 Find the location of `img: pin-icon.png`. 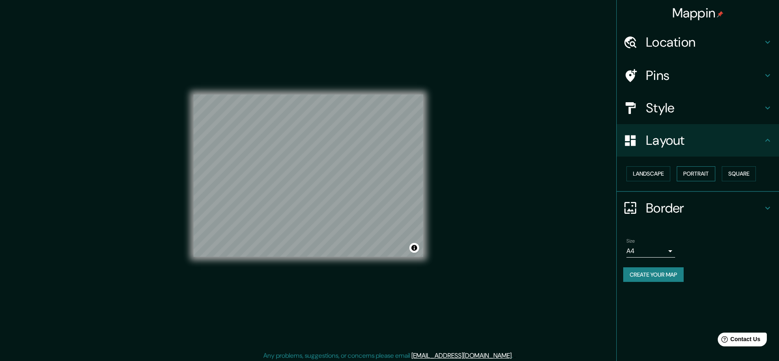

img: pin-icon.png is located at coordinates (720, 14).